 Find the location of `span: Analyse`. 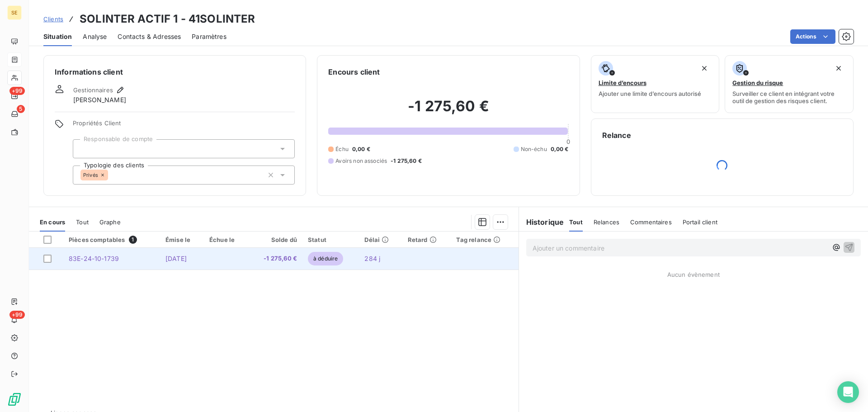

span: Analyse is located at coordinates (94, 37).